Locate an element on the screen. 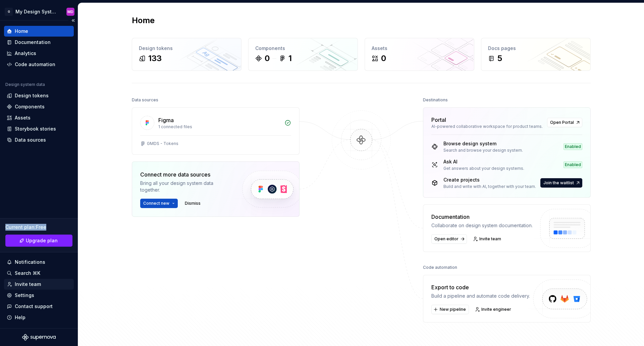 The width and height of the screenshot is (644, 346). button: Connect new is located at coordinates (159, 203).